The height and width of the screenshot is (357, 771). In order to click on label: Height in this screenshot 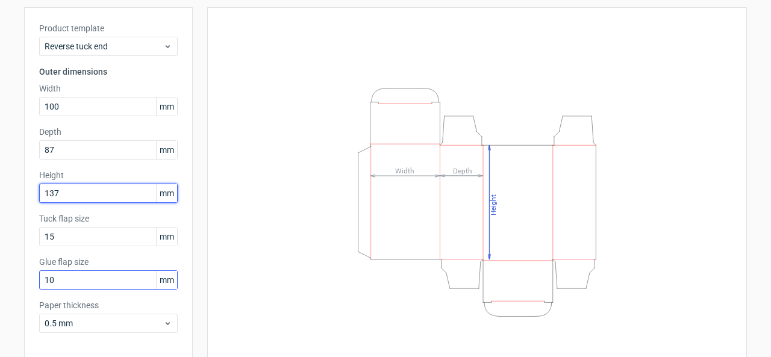, I will do `click(108, 175)`.